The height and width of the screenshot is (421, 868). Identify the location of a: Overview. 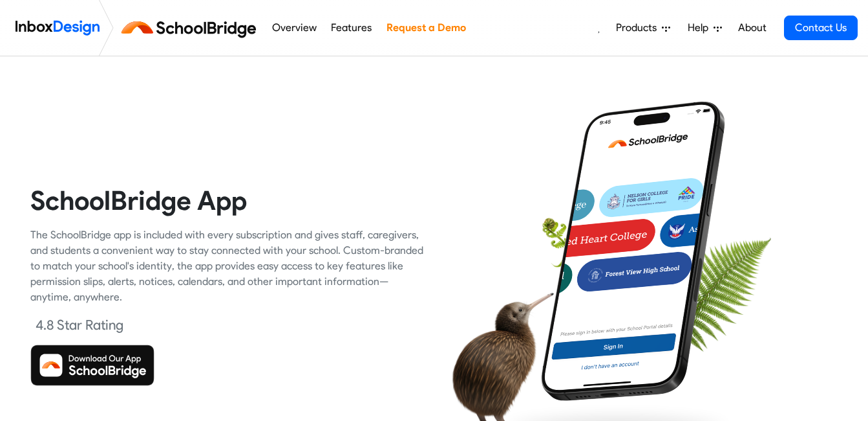
(294, 27).